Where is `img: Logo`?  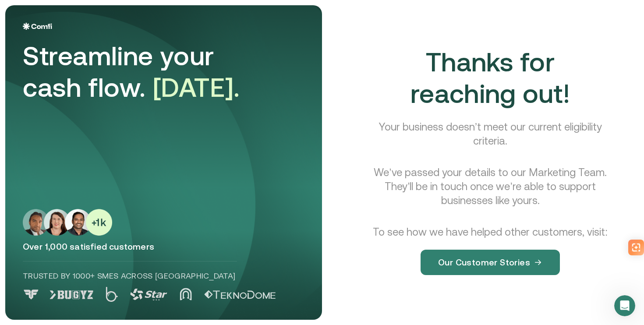
img: Logo is located at coordinates (37, 27).